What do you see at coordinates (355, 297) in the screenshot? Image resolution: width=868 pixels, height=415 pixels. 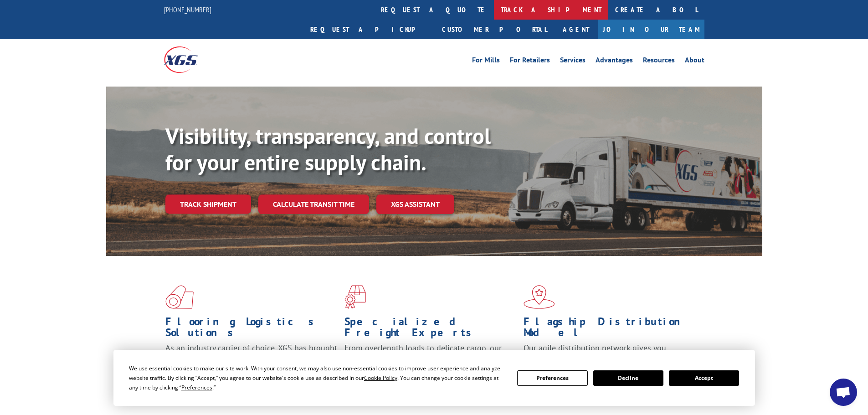 I see `img: xgs-icon-focused-on-flooring-red` at bounding box center [355, 297].